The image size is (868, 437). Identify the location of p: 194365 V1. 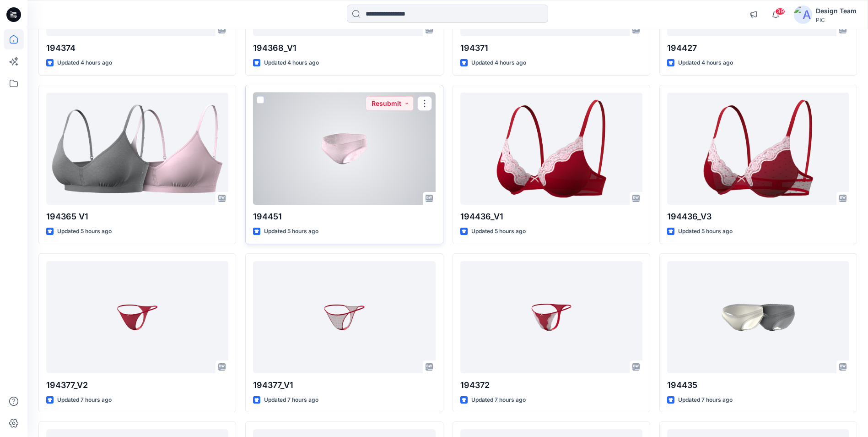
(138, 217).